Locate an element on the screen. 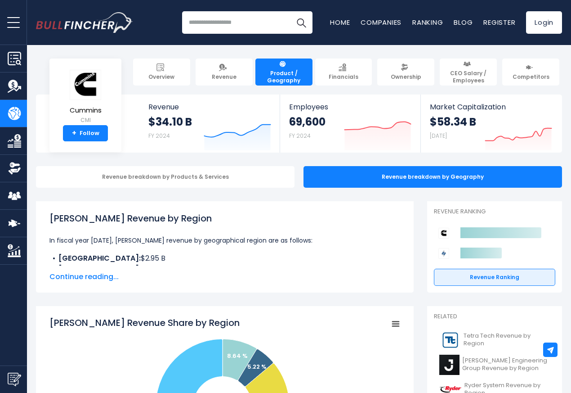 This screenshot has width=571, height=393. a: Competitors is located at coordinates (531, 72).